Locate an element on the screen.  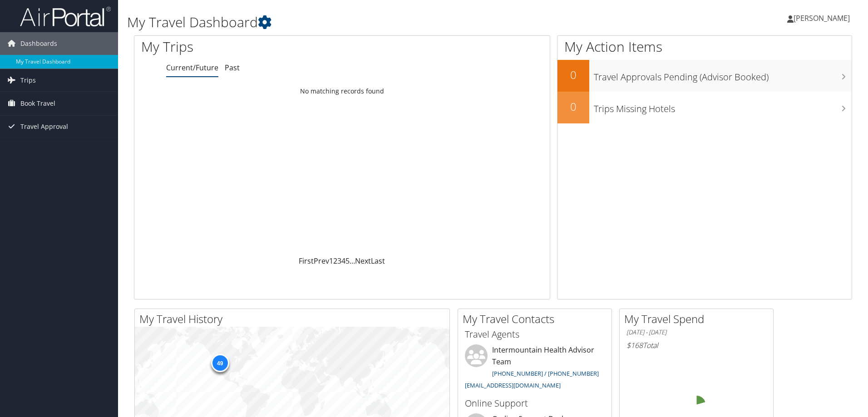
a: Last is located at coordinates (377, 261).